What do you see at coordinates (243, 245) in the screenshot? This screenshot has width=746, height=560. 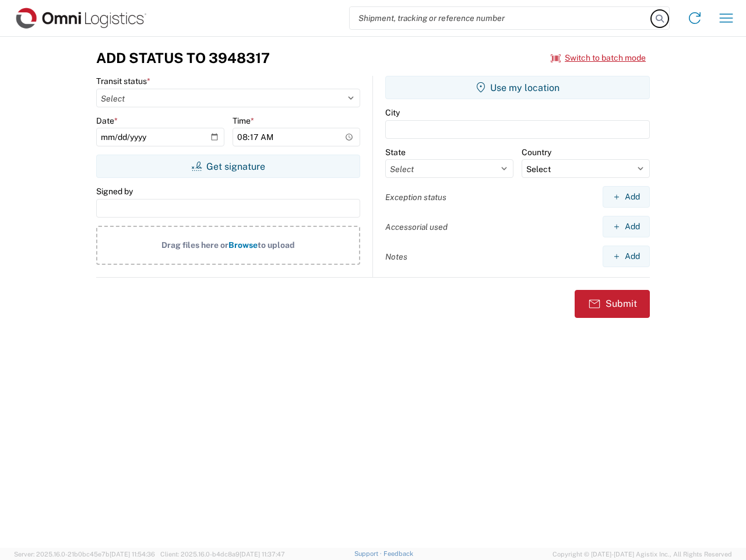 I see `span: Browse` at bounding box center [243, 245].